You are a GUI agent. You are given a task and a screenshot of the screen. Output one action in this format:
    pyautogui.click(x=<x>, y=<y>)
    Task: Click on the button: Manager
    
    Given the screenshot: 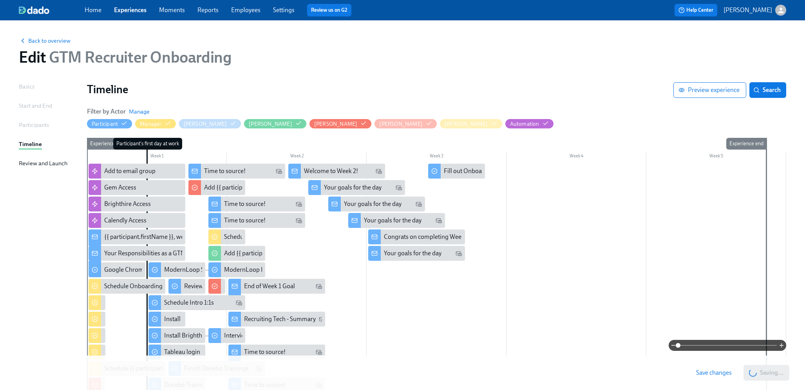 What is the action you would take?
    pyautogui.click(x=155, y=124)
    